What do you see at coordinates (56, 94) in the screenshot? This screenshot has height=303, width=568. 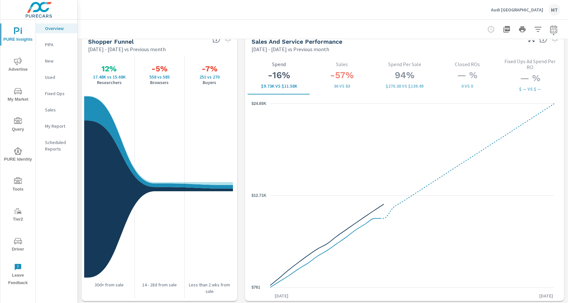 I see `div: Fixed Ops` at bounding box center [56, 94].